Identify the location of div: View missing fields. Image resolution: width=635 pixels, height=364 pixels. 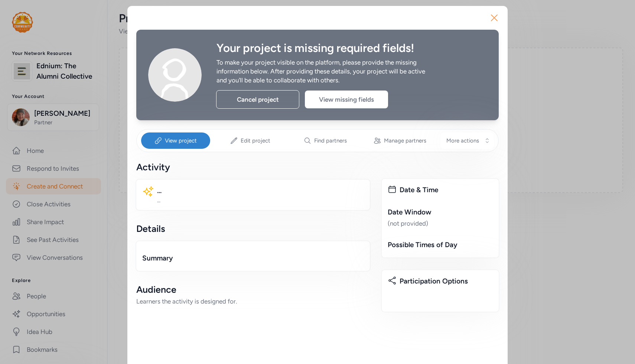
(346, 100).